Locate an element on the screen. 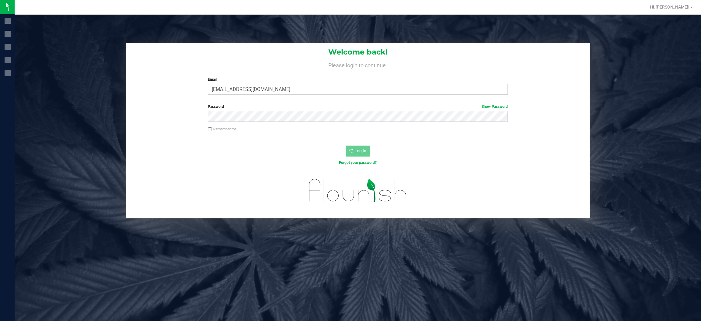 The image size is (701, 321). input: Remember me is located at coordinates (210, 129).